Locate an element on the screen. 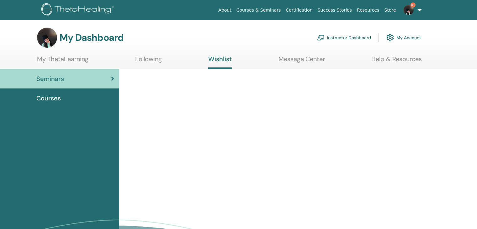 The height and width of the screenshot is (229, 477). h3: My Dashboard is located at coordinates (92, 38).